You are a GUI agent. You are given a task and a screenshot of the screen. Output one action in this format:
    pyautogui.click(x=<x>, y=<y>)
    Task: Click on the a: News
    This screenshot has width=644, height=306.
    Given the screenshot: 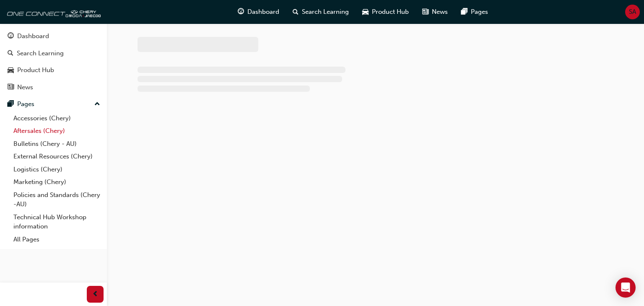 What is the action you would take?
    pyautogui.click(x=53, y=87)
    